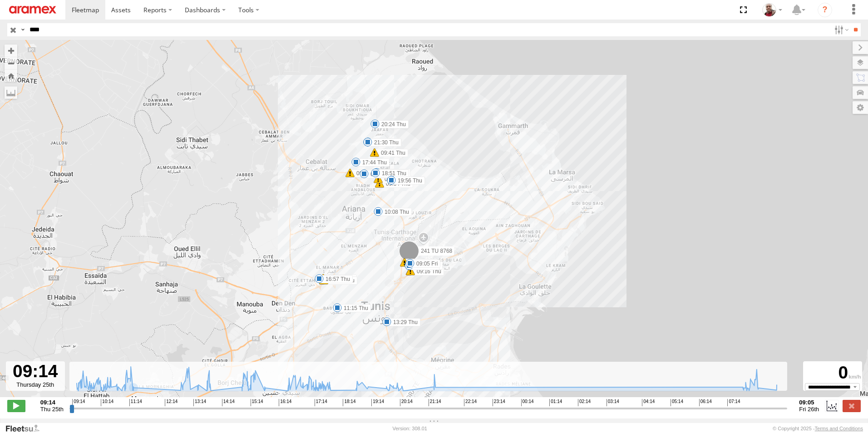 The width and height of the screenshot is (868, 433). What do you see at coordinates (229, 402) in the screenshot?
I see `span: 14:14` at bounding box center [229, 402].